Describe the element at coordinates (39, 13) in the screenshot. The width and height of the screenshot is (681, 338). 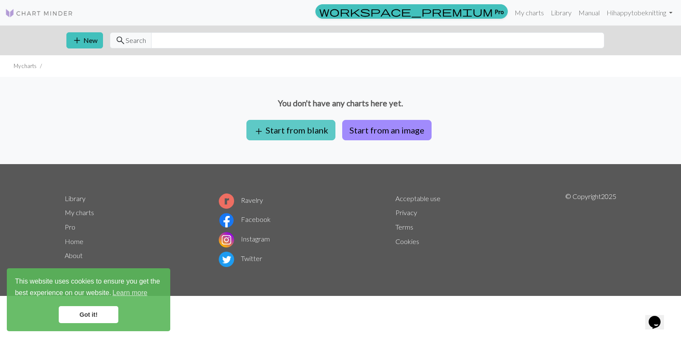
I see `img: Logo` at that location.